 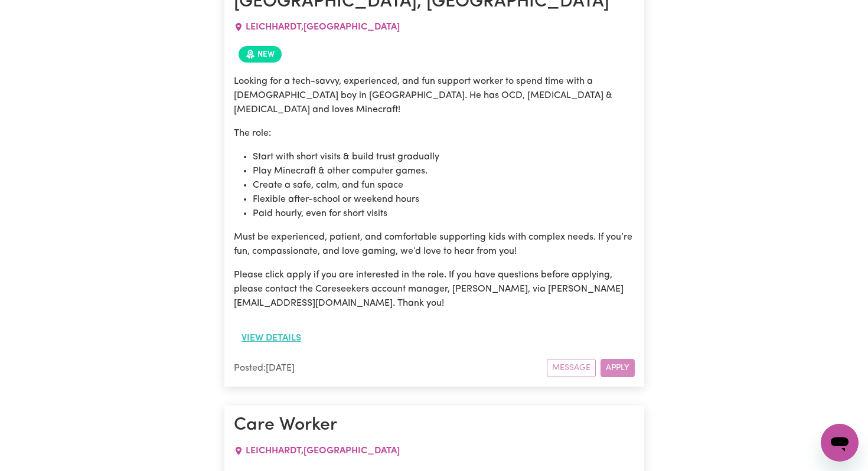 What do you see at coordinates (443, 199) in the screenshot?
I see `li: Flexible after-school or weekend hours` at bounding box center [443, 199].